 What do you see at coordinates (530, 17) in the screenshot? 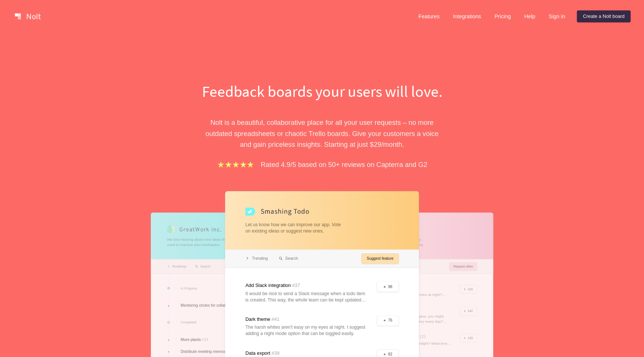
I see `a: Help` at bounding box center [530, 17].